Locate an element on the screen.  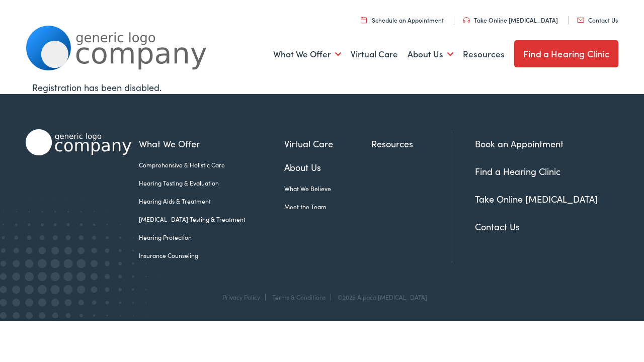
a: Hearing Protection is located at coordinates (211, 238).